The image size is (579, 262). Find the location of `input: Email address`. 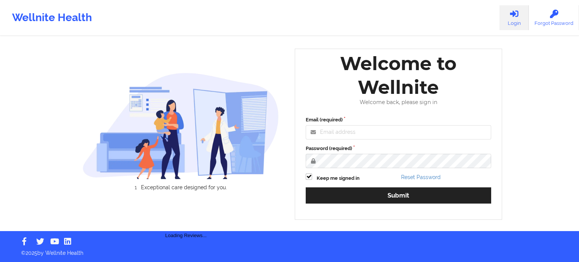

input: Email address is located at coordinates (399, 132).